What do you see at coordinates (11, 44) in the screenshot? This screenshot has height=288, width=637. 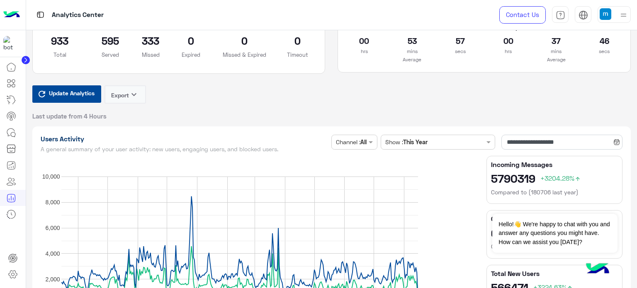 I see `img: 1403182699927242` at bounding box center [11, 44].